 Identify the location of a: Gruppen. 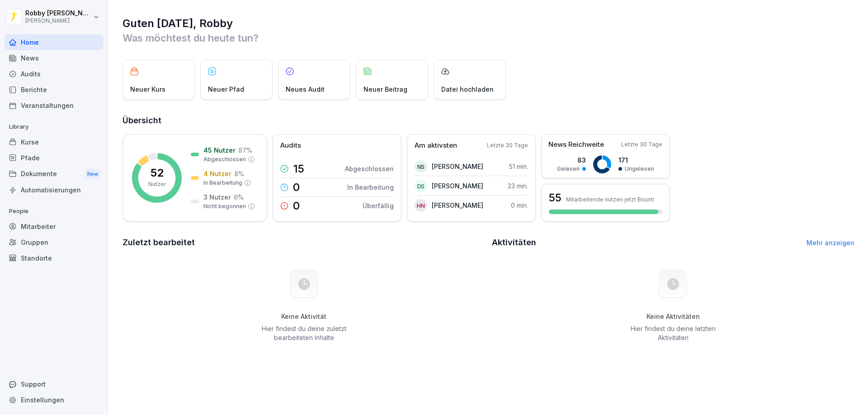
(53, 242).